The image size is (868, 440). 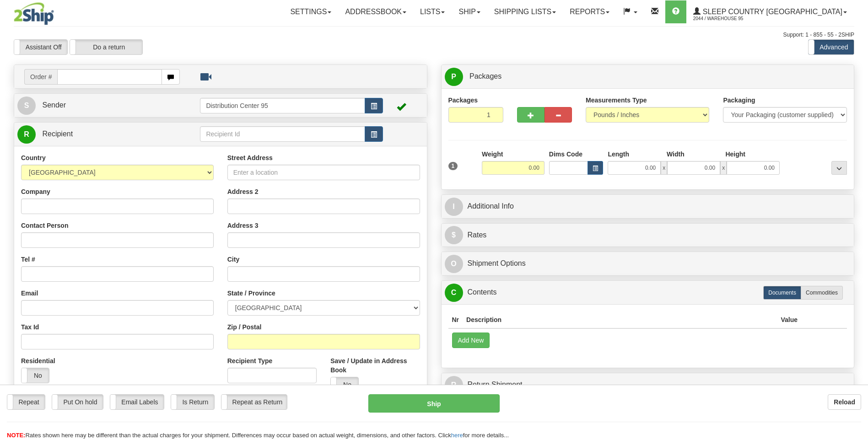 I want to click on div: Support: 1 - 855 - 55 - 2SHIP, so click(x=434, y=35).